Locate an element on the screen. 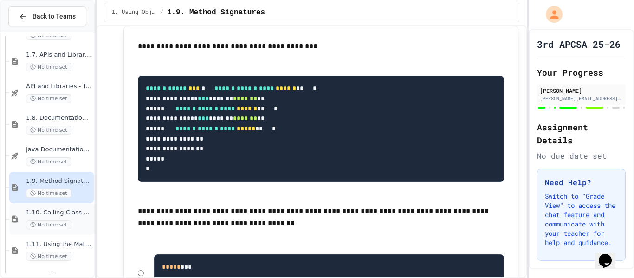 The height and width of the screenshot is (278, 634). button: Back to Teams is located at coordinates (47, 16).